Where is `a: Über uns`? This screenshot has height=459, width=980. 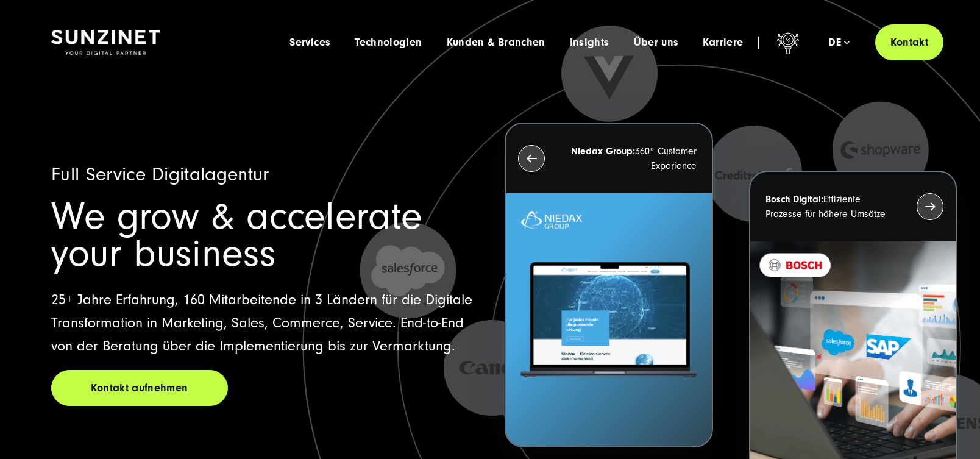 a: Über uns is located at coordinates (656, 43).